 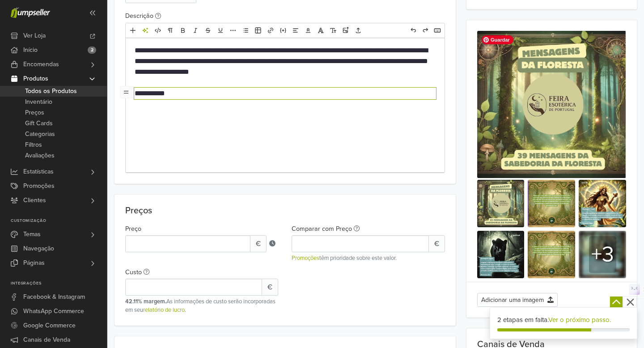 What do you see at coordinates (38, 172) in the screenshot?
I see `span: Estatísticas` at bounding box center [38, 172].